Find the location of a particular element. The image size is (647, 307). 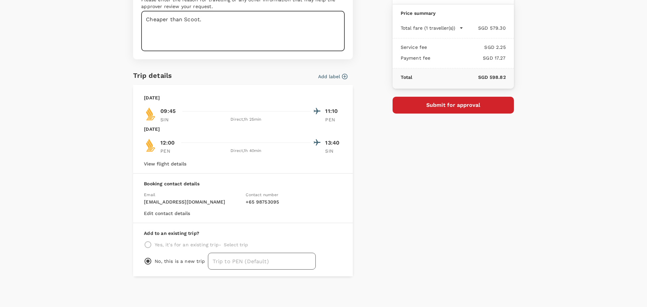

p: + 65 98753095 is located at coordinates (294, 202).